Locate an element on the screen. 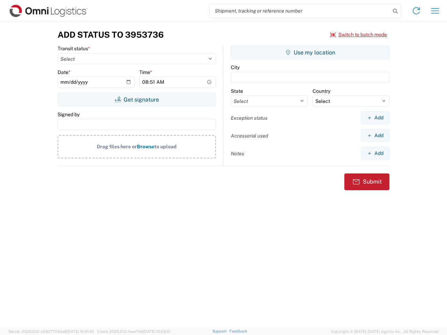 The width and height of the screenshot is (447, 335). button: Submit is located at coordinates (367, 182).